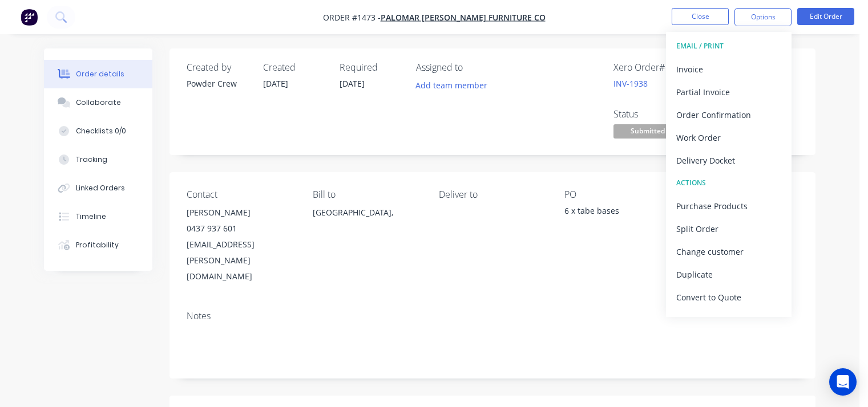  I want to click on img: Factory, so click(29, 17).